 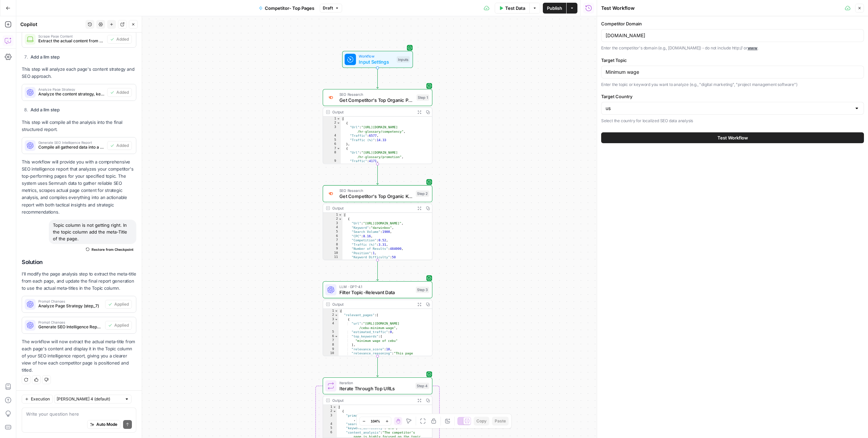 What do you see at coordinates (376, 61) in the screenshot?
I see `span: Input Settings` at bounding box center [376, 61].